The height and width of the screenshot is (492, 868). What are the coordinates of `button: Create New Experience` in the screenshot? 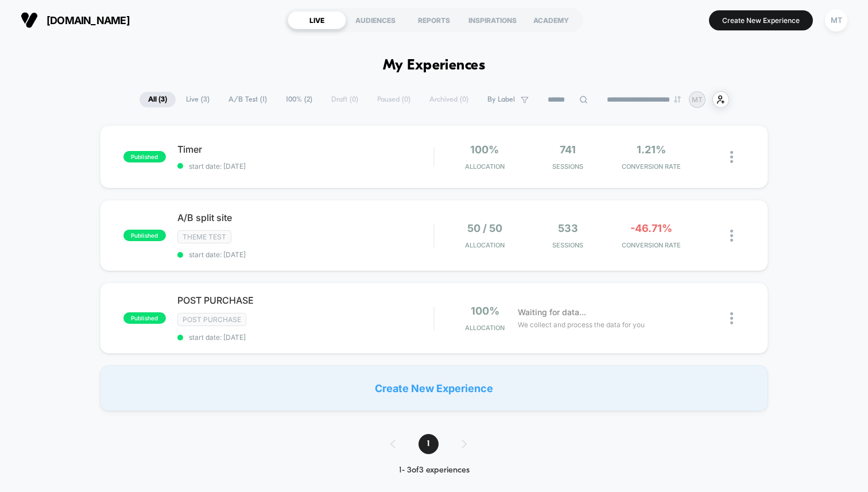 It's located at (761, 20).